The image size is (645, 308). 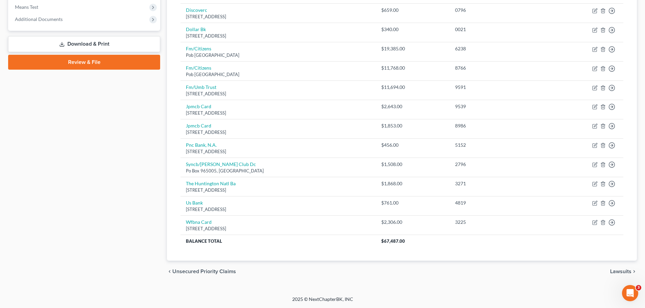 What do you see at coordinates (497, 107) in the screenshot?
I see `div: 9539` at bounding box center [497, 107].